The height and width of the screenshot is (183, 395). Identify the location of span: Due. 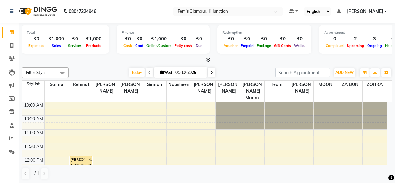
(199, 46).